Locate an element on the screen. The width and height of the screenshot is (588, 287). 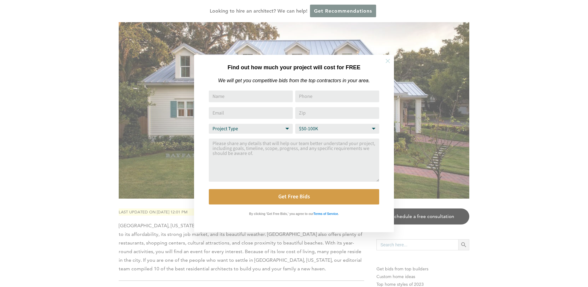
select: Budget Range is located at coordinates (337, 129).